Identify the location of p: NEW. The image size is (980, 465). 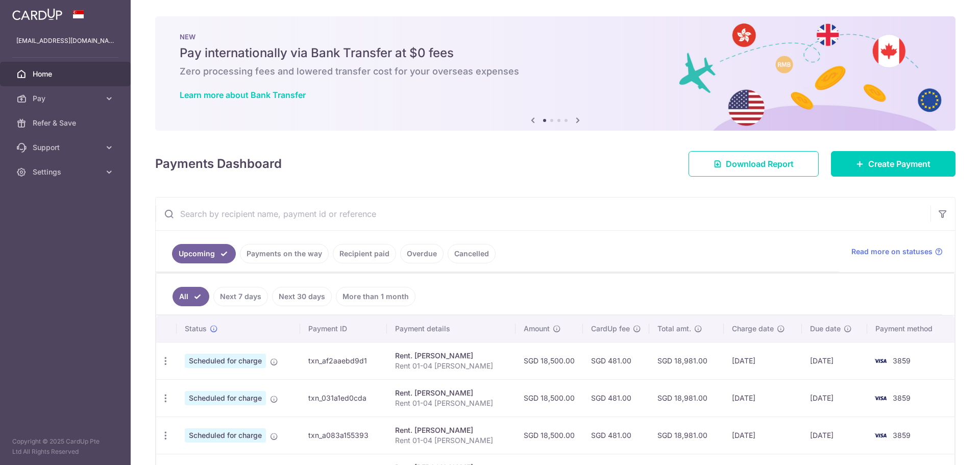
(555, 37).